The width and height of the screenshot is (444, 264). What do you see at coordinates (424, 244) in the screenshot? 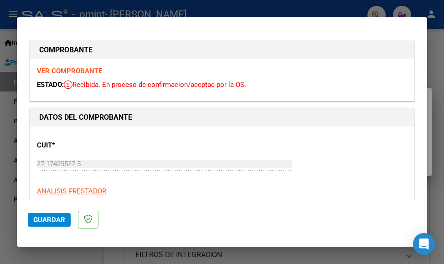
I see `div: Open Intercom Messenger` at bounding box center [424, 244].